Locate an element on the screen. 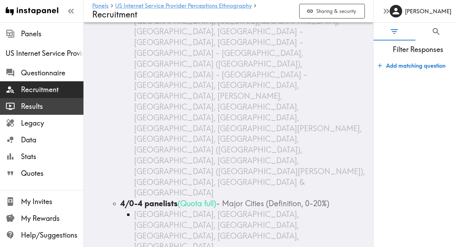 The width and height of the screenshot is (457, 247). b: 4/0-4 panelists is located at coordinates (149, 204).